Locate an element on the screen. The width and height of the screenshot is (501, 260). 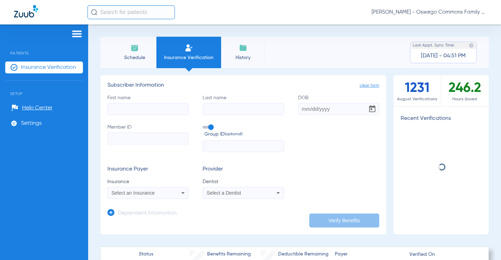
span: Setup is located at coordinates (44, 89).